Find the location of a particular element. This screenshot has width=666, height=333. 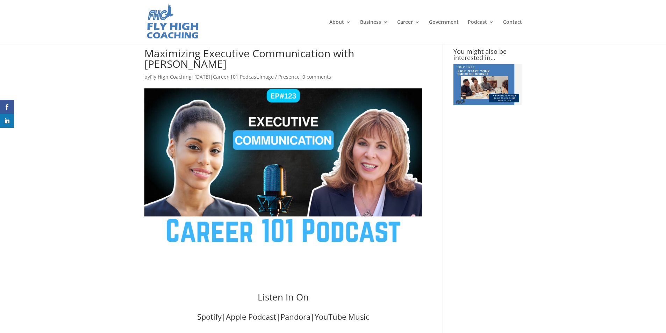

a: Pandora is located at coordinates (295, 317).